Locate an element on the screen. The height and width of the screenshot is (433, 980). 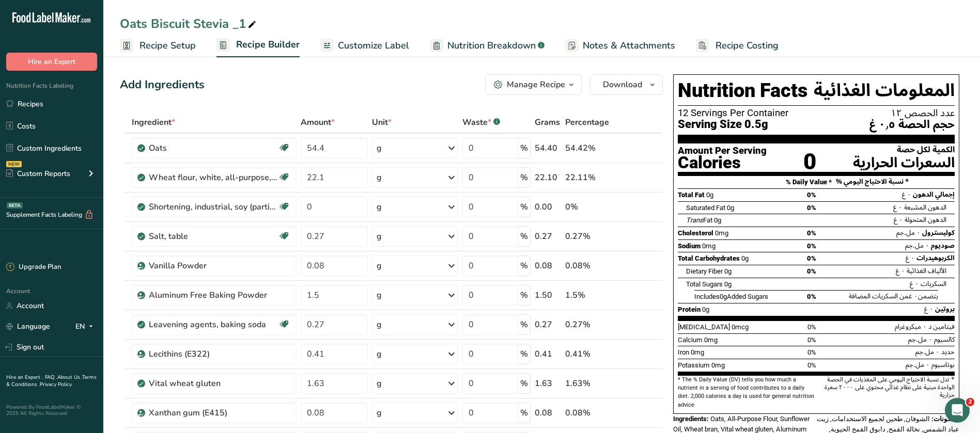
div: السعرات الحرارية is located at coordinates (903, 162).